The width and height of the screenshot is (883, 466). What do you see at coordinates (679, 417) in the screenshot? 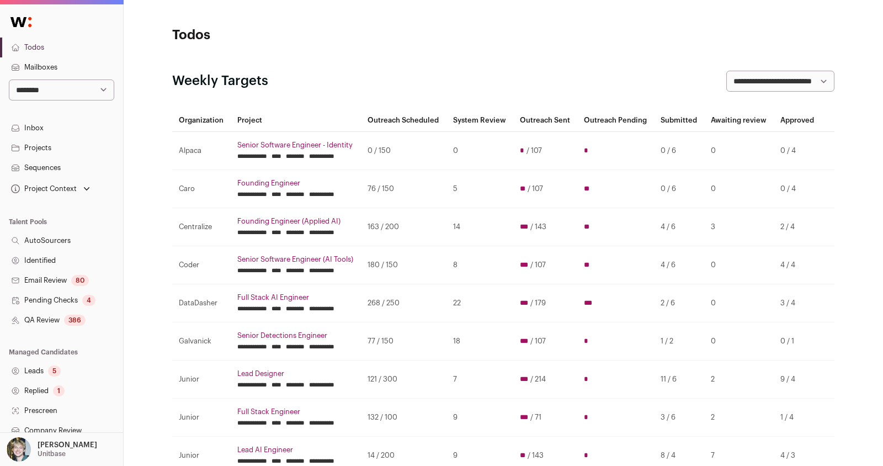
I see `td: 3 / 6` at bounding box center [679, 417].